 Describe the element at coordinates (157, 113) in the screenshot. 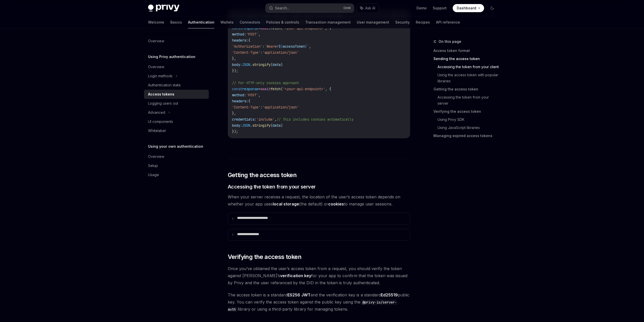

I see `div: Advanced` at that location.